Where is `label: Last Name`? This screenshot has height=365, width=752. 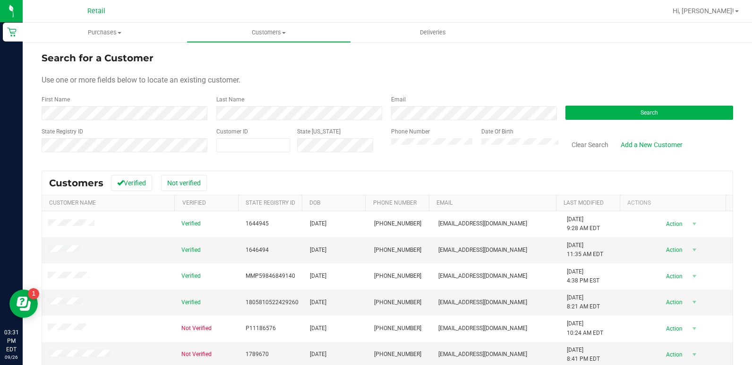
label: Last Name is located at coordinates (230, 100).